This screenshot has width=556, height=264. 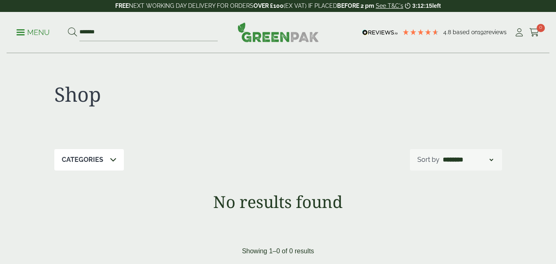 What do you see at coordinates (534, 33) in the screenshot?
I see `i: Cart` at bounding box center [534, 33].